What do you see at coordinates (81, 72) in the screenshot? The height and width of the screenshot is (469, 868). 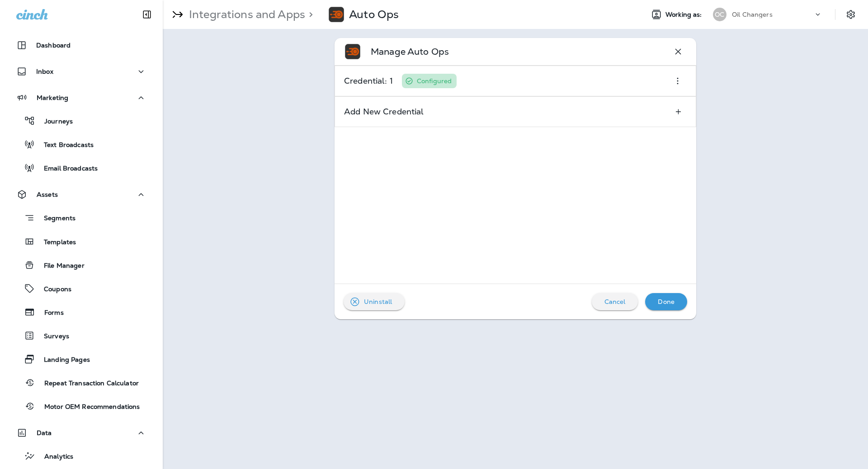 I see `button: Inbox` at bounding box center [81, 72].